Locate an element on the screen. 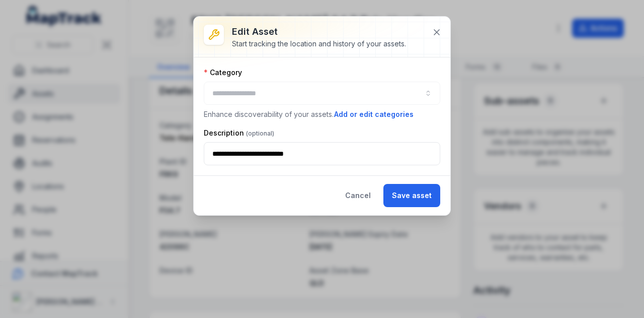  label: Description is located at coordinates (239, 133).